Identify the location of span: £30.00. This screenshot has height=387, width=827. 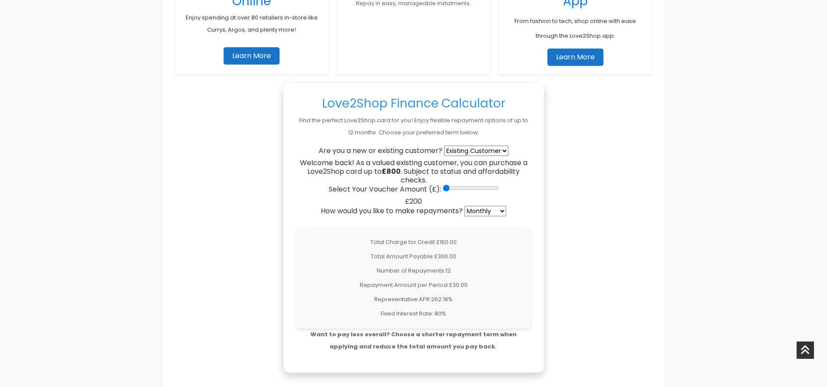
(458, 285).